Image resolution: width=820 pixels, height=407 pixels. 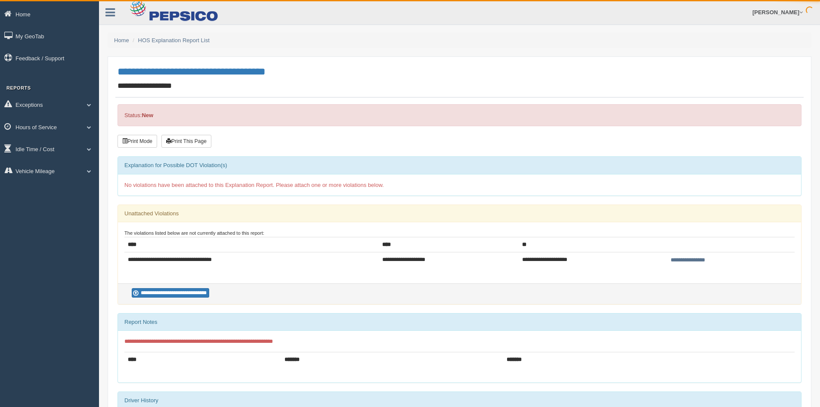 What do you see at coordinates (459, 115) in the screenshot?
I see `div: Status:` at bounding box center [459, 115].